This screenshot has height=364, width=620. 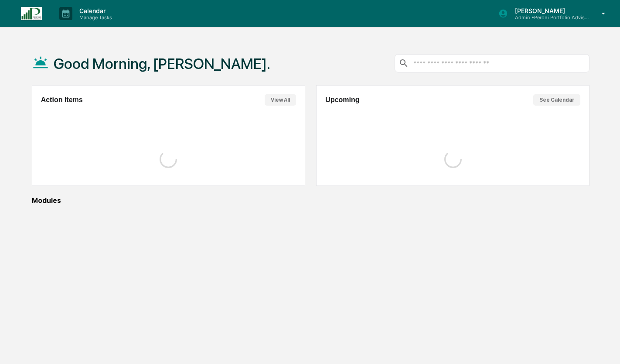 I want to click on button: View All, so click(x=280, y=100).